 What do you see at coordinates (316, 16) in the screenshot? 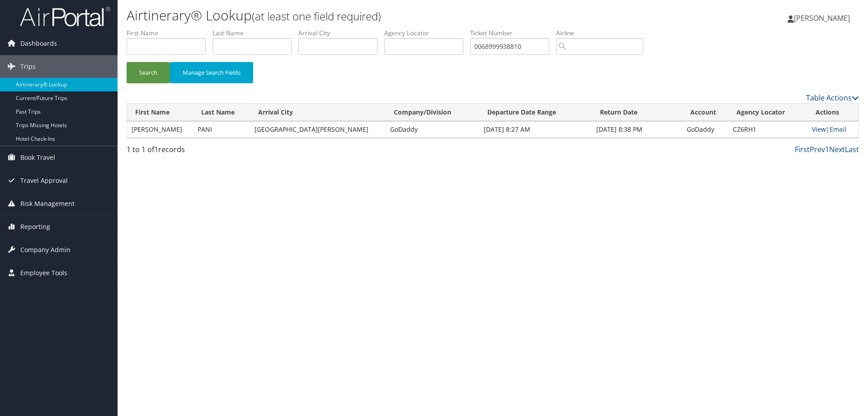
I see `small: (at least one field required)` at bounding box center [316, 16].